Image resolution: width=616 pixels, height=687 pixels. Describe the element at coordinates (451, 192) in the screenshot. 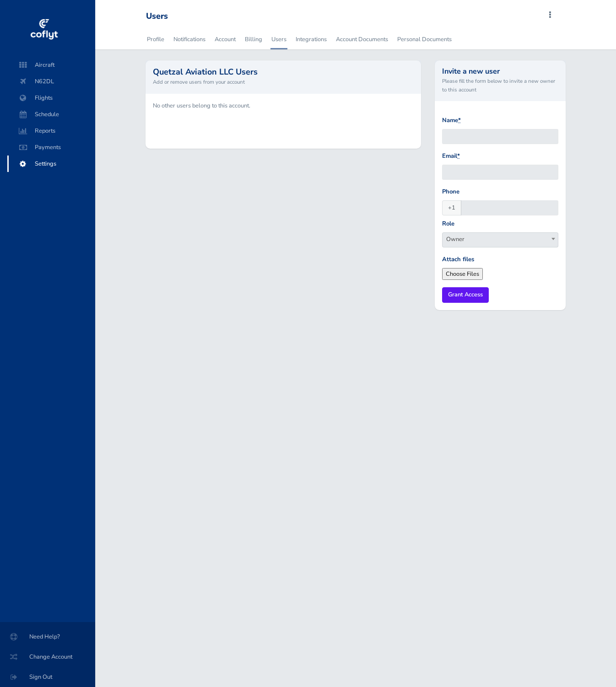

I see `label: Phone` at that location.